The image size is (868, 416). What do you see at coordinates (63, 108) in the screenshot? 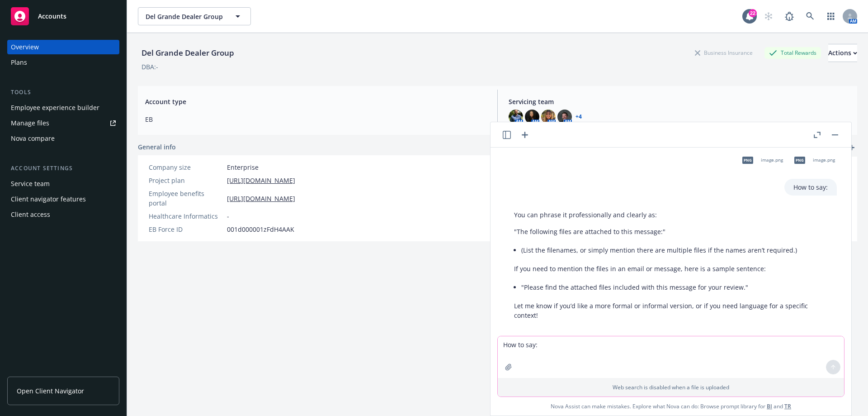
I see `a: Employee experience builder` at bounding box center [63, 108].